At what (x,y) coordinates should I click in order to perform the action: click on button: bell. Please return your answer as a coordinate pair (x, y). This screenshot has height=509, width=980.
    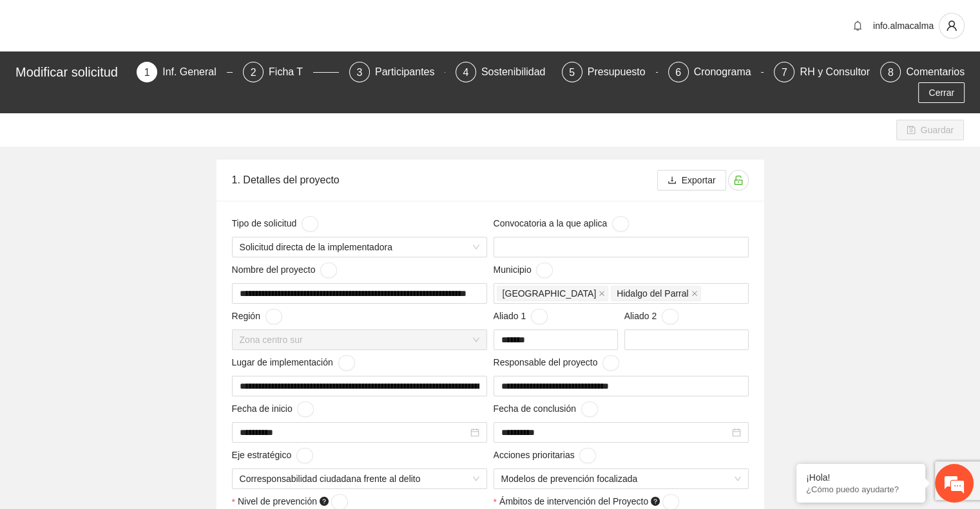
    Looking at the image, I should click on (858, 26).